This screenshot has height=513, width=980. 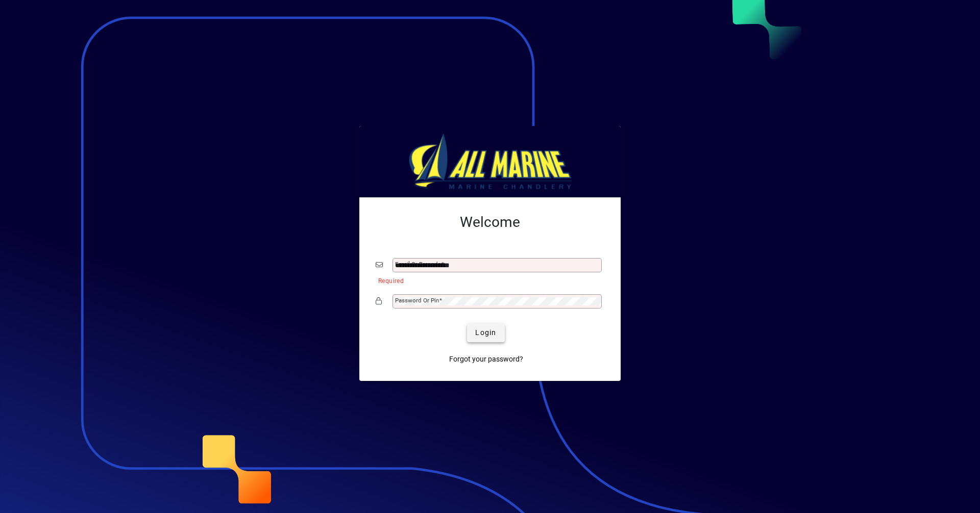 What do you see at coordinates (485, 359) in the screenshot?
I see `span: Forgot your password?` at bounding box center [485, 359].